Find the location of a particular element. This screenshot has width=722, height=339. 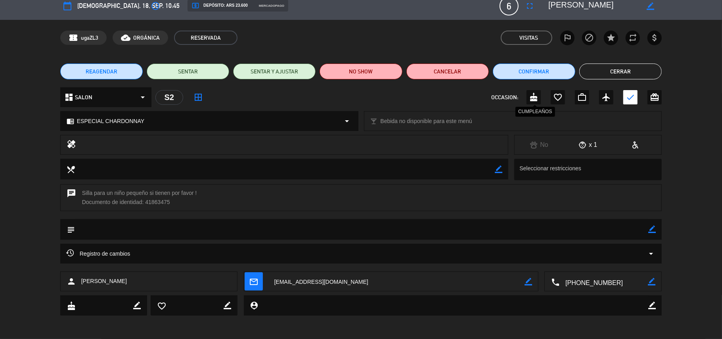

i: subject is located at coordinates (71, 229).